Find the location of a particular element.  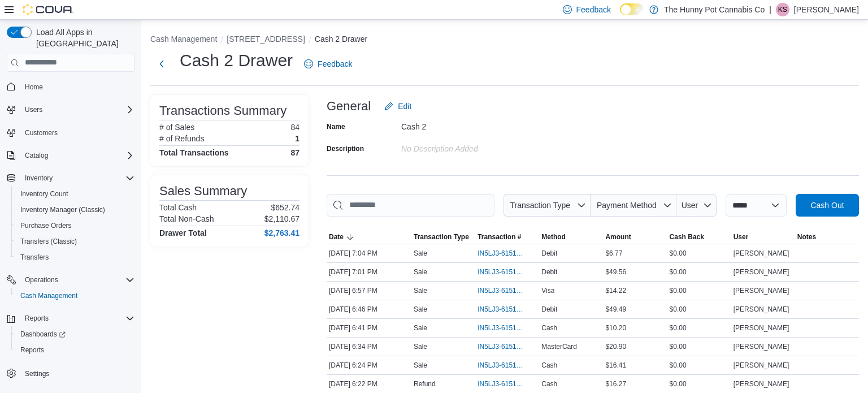

a: Purchase Orders is located at coordinates (46, 226).